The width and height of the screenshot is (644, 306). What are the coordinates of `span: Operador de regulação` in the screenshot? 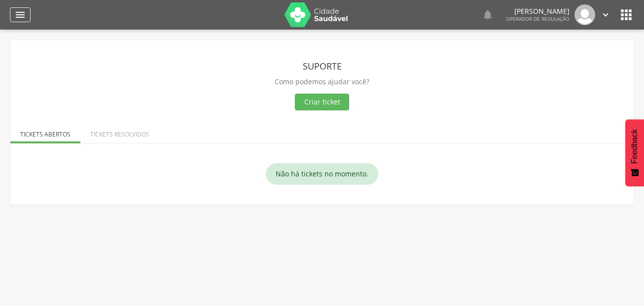 It's located at (538, 19).